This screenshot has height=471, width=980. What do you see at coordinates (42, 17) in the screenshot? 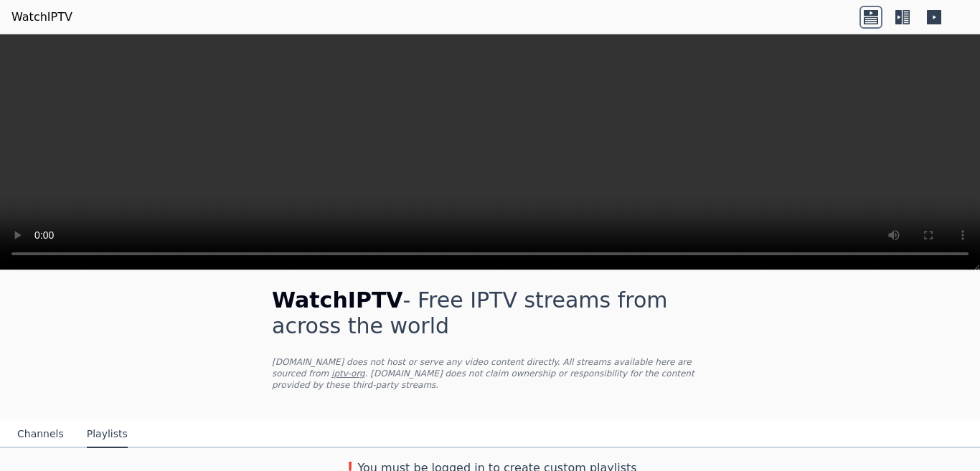
I see `a: WatchIPTV` at bounding box center [42, 17].